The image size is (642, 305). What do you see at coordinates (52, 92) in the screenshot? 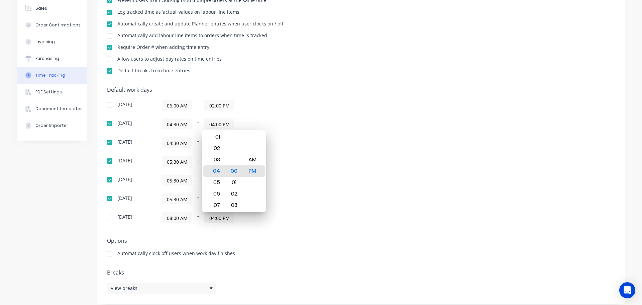
I see `button: PDF Settings` at bounding box center [52, 92].